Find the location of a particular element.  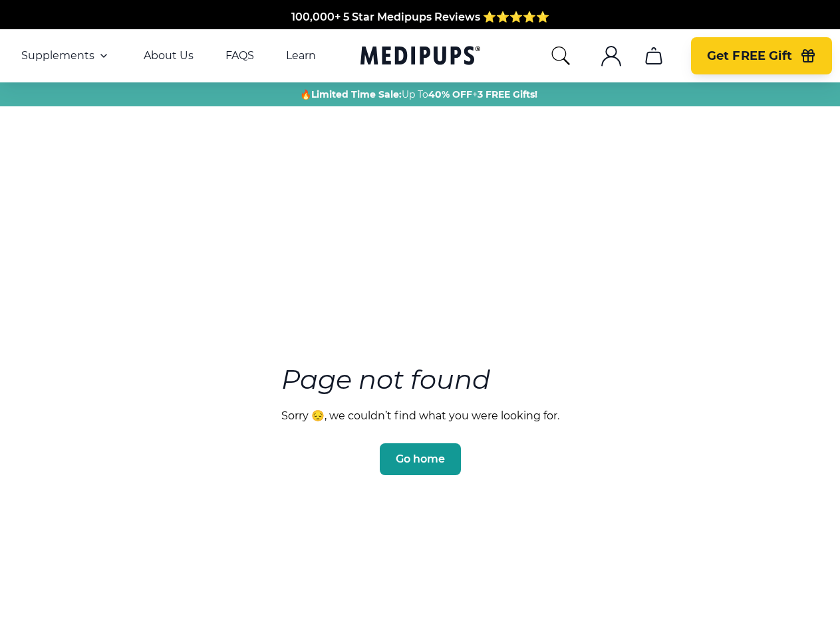

a: About Us is located at coordinates (168, 56).